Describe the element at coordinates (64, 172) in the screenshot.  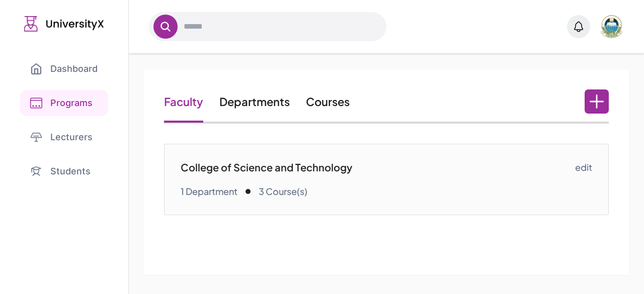
I see `a: Students` at that location.